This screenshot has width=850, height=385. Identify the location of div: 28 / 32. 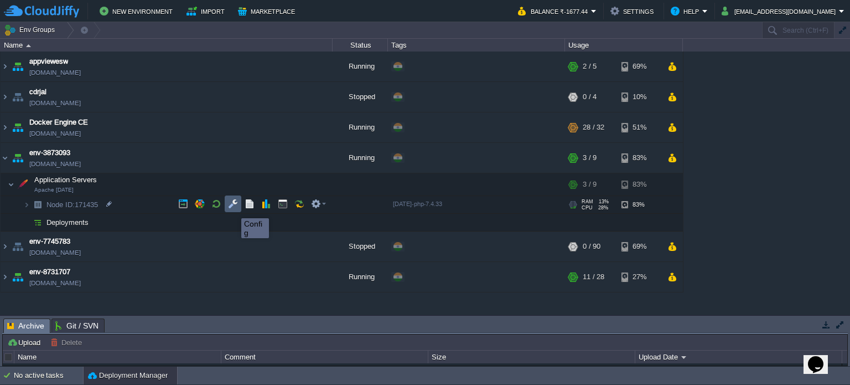
(593, 127).